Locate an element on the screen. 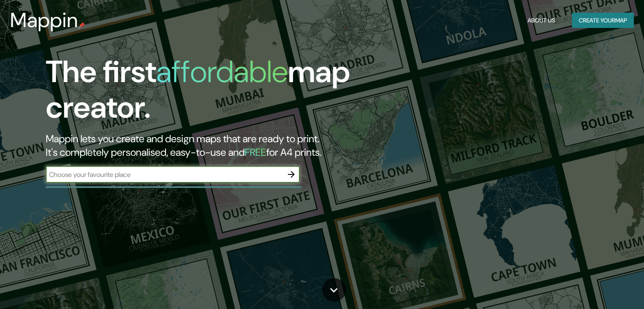 This screenshot has height=309, width=644. img: mappin-pin is located at coordinates (82, 25).